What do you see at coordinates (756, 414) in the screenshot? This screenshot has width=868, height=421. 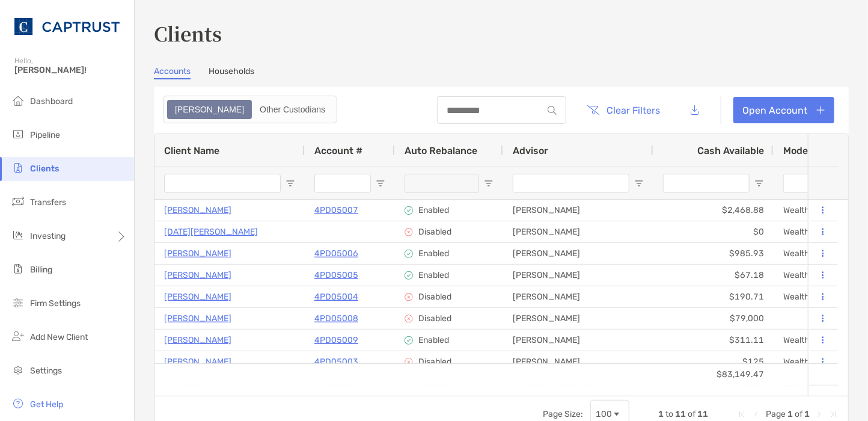 I see `div: Previous Page` at bounding box center [756, 414].